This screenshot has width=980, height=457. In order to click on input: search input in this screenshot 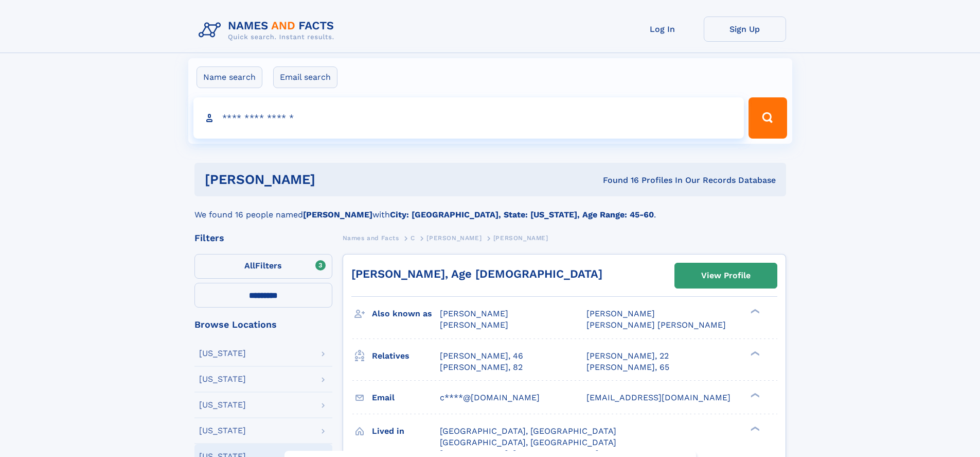, I will do `click(469, 118)`.